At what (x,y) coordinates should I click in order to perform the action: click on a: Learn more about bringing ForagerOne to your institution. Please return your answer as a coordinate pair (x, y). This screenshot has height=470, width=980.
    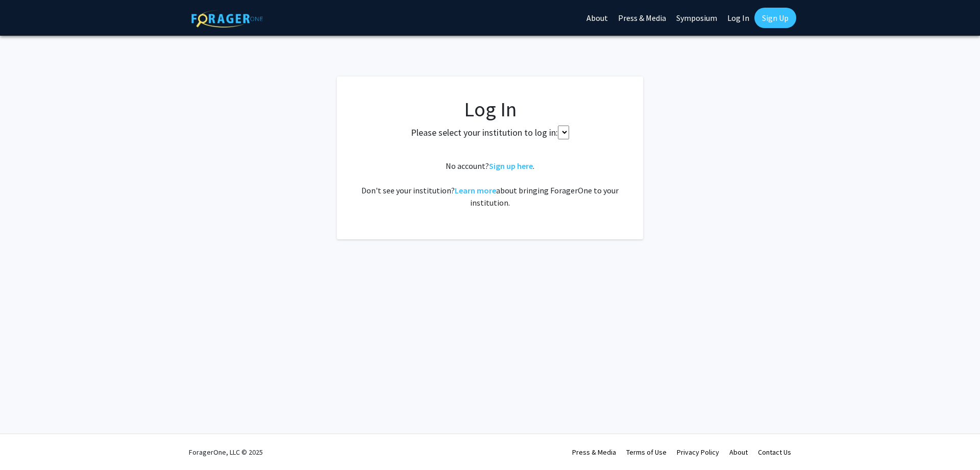
    Looking at the image, I should click on (475, 190).